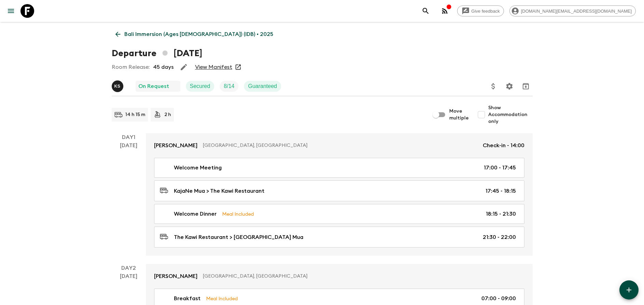 The width and height of the screenshot is (644, 305). I want to click on p: 45 days, so click(163, 67).